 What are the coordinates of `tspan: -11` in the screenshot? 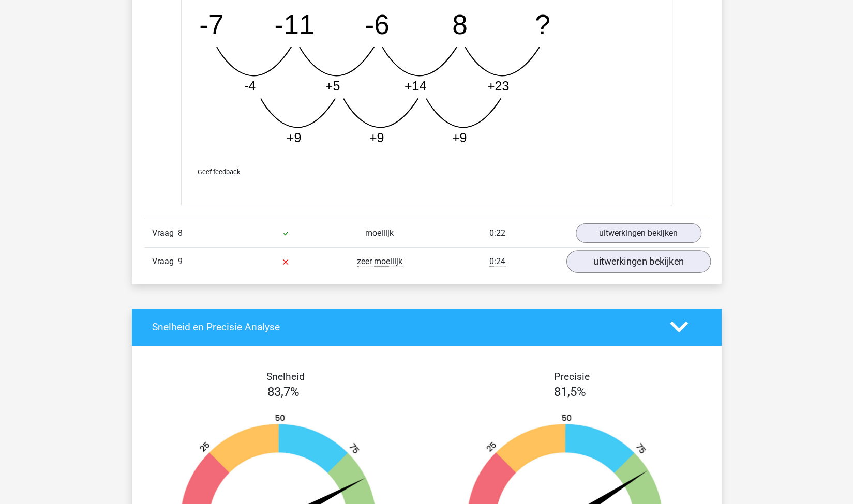 It's located at (294, 24).